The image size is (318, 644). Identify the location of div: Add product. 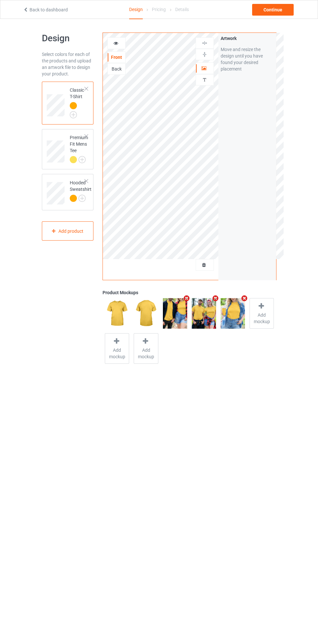
(68, 231).